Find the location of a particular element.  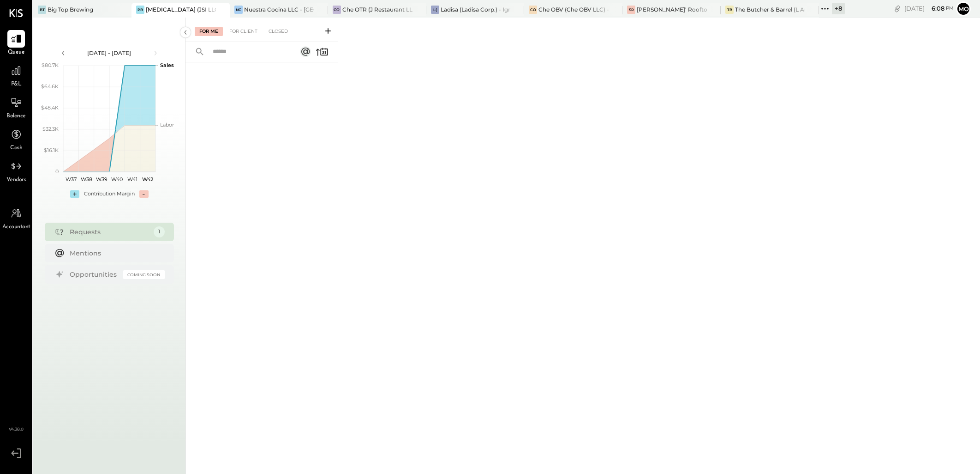

span: Cash is located at coordinates (16, 149).